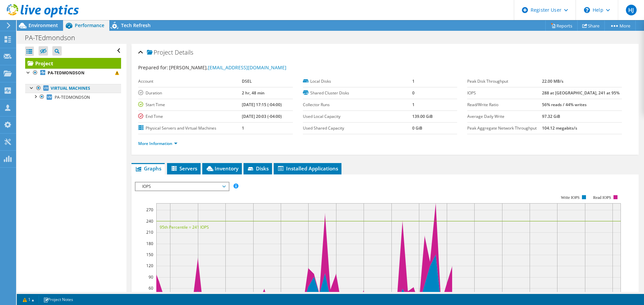  I want to click on svg: \n, so click(587, 10).